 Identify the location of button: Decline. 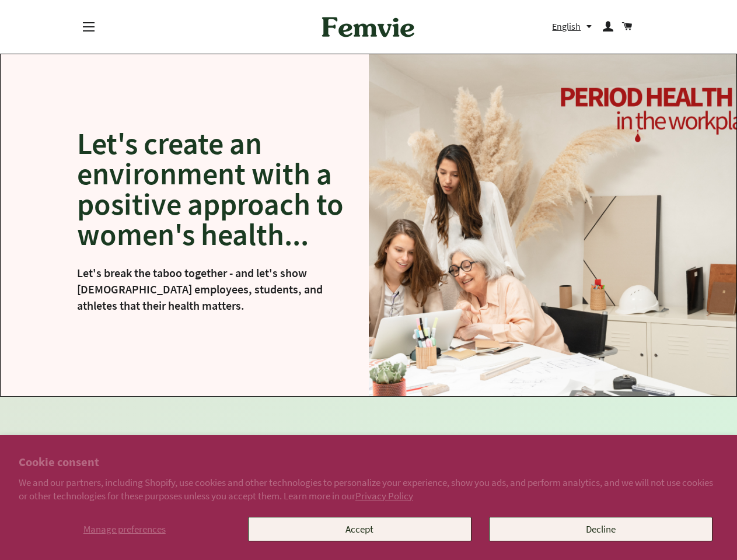
(600, 529).